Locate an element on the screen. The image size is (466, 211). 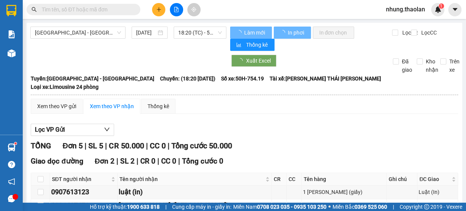
span: Miền Nam is located at coordinates (280, 207).